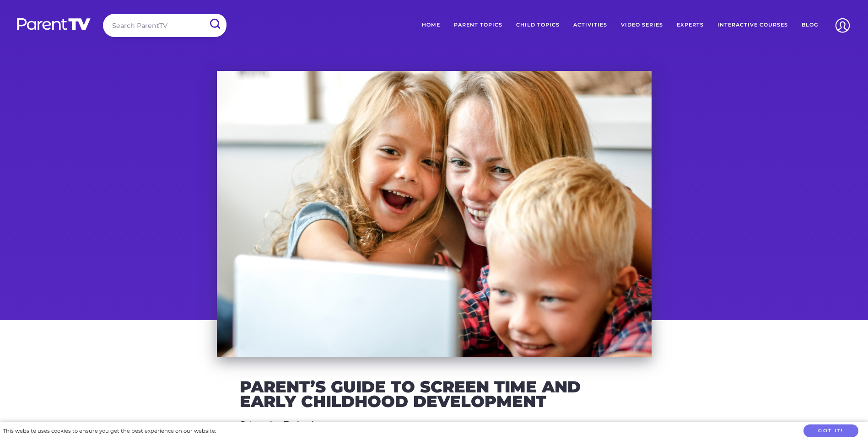  I want to click on a: Activities, so click(590, 25).